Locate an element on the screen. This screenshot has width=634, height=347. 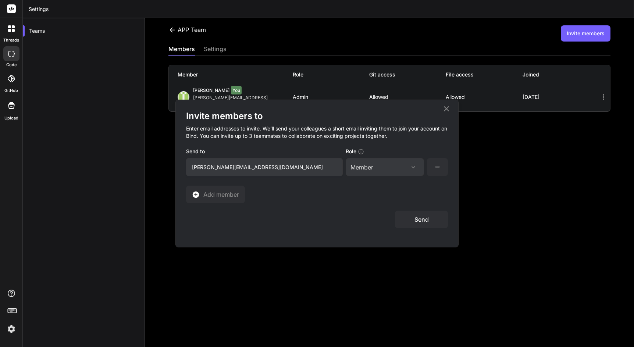
h2: Invite members to is located at coordinates (317, 116).